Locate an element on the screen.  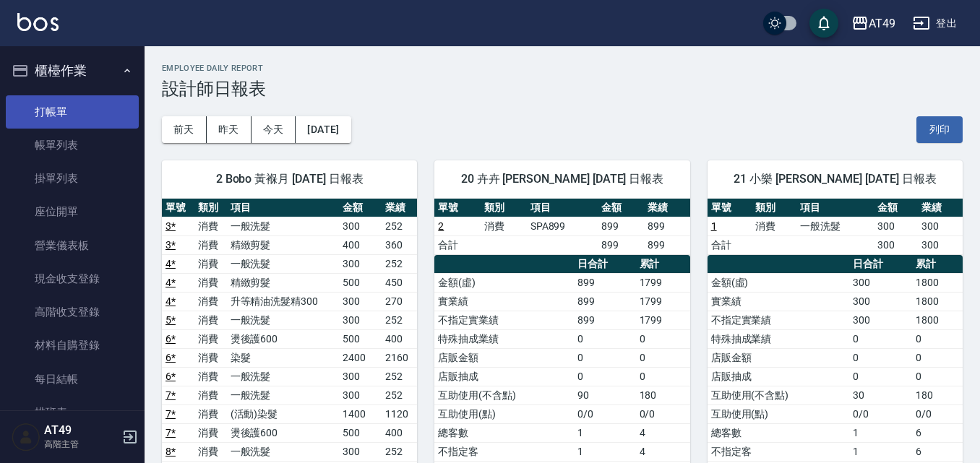
td: 270 is located at coordinates (399, 302).